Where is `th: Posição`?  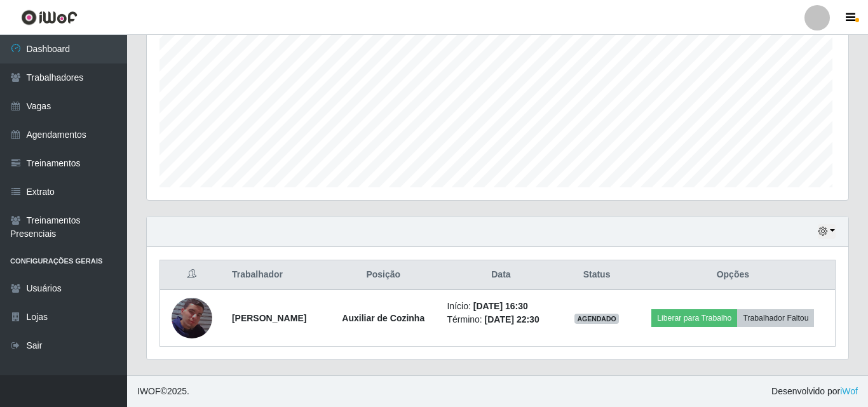
th: Posição is located at coordinates (383, 275).